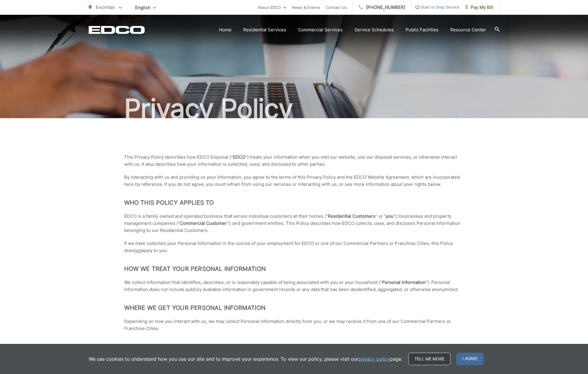 The image size is (588, 374). Describe the element at coordinates (374, 30) in the screenshot. I see `a: Service Schedules` at that location.